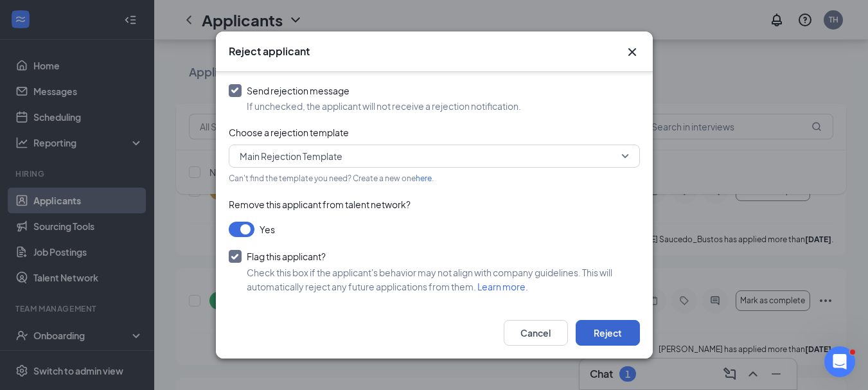  Describe the element at coordinates (429, 280) in the screenshot. I see `span: Check this box if the applicant's behavior may not align with company guidelines. This will autom...` at that location.